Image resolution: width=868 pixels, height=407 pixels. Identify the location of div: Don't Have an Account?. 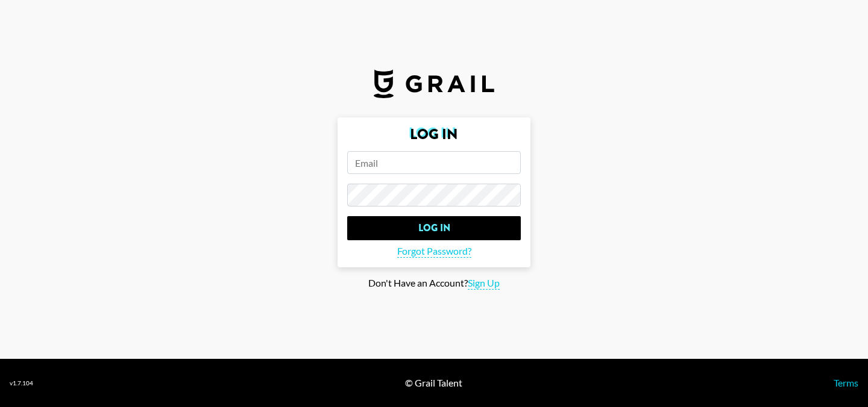
(434, 283).